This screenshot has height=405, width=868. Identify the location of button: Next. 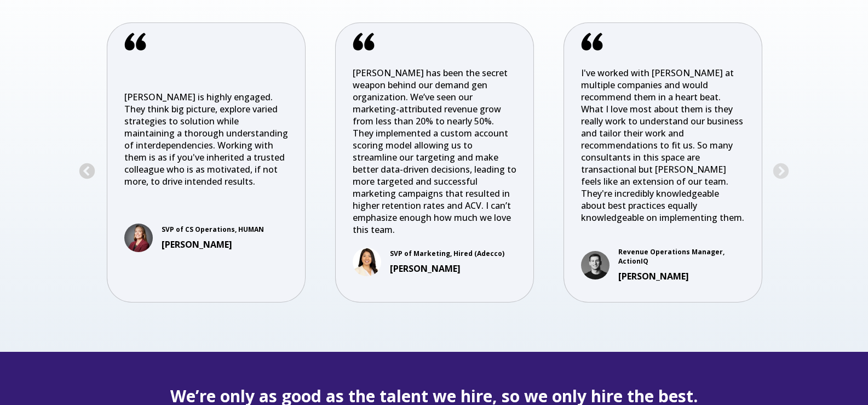
(781, 172).